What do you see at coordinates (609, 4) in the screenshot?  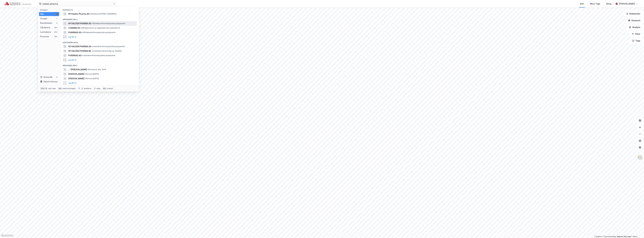 I see `div: Bolig` at bounding box center [609, 4].